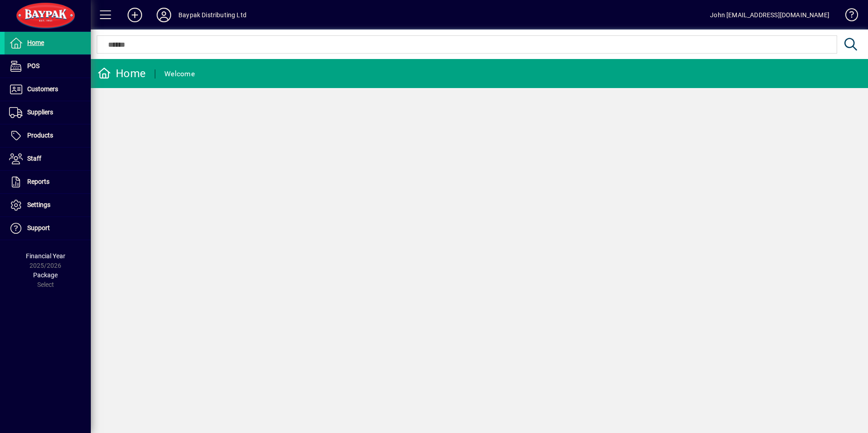 This screenshot has height=433, width=868. I want to click on span: Support, so click(38, 228).